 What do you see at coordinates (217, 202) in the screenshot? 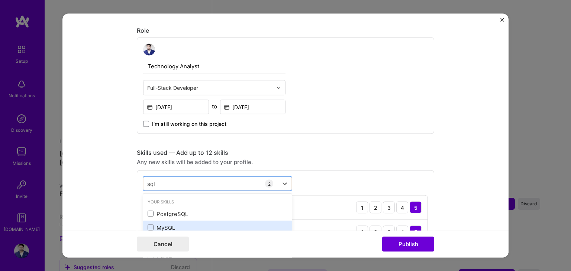
I see `div: Your Skills` at bounding box center [217, 202].